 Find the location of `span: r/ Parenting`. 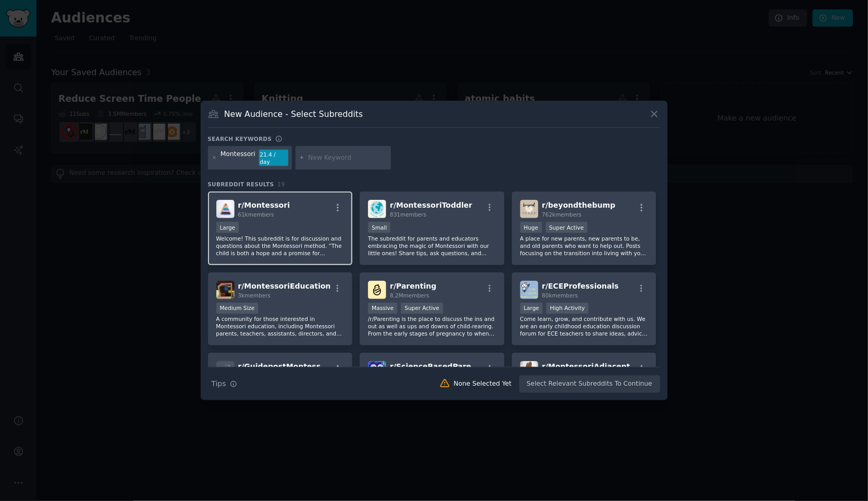

span: r/ Parenting is located at coordinates (413, 286).